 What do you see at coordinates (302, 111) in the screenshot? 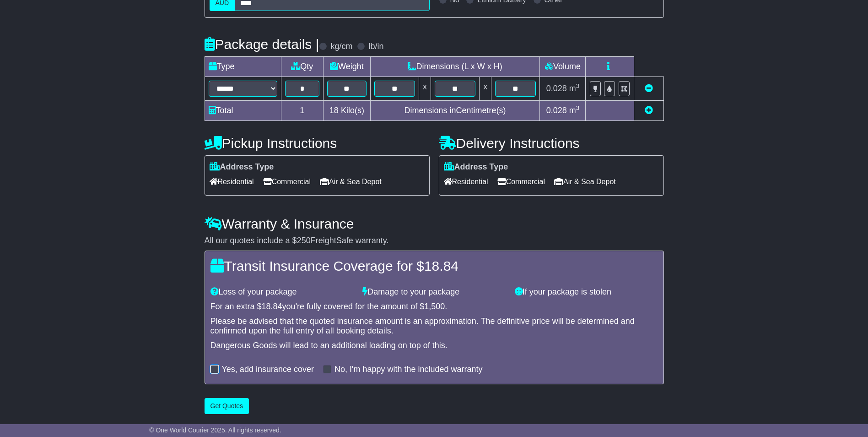
I see `td: 1` at bounding box center [302, 111].